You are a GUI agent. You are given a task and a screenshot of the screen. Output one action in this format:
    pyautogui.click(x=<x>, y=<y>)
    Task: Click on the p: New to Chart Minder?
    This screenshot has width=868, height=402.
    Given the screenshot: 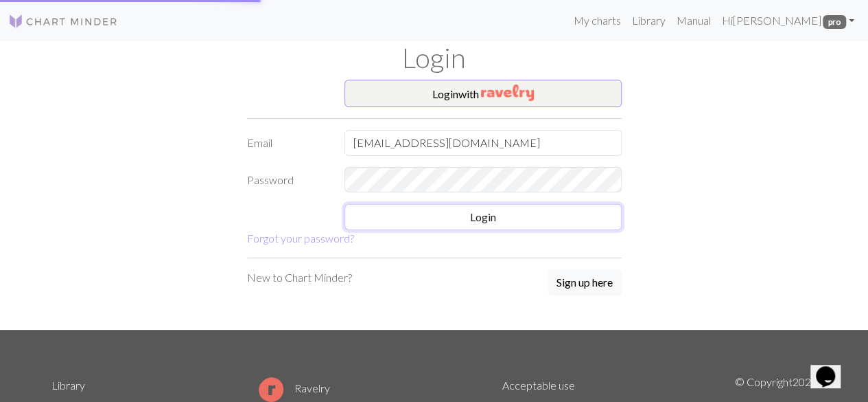 What is the action you would take?
    pyautogui.click(x=299, y=278)
    